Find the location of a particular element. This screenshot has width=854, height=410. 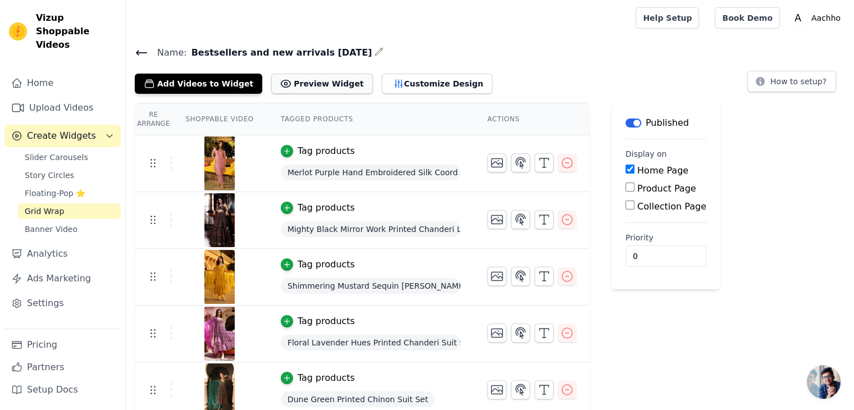

th: Actions is located at coordinates (531, 119).